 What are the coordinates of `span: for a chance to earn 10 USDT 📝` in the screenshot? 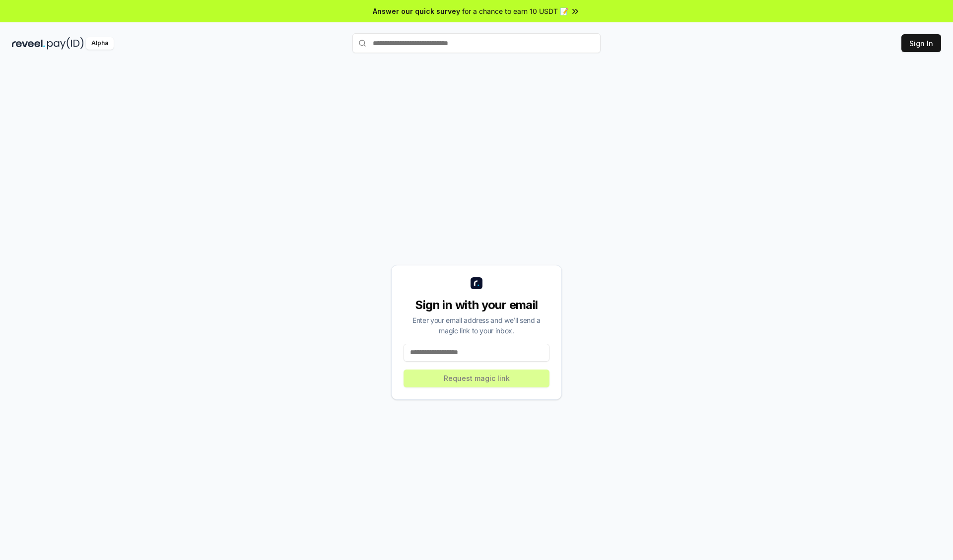 It's located at (515, 11).